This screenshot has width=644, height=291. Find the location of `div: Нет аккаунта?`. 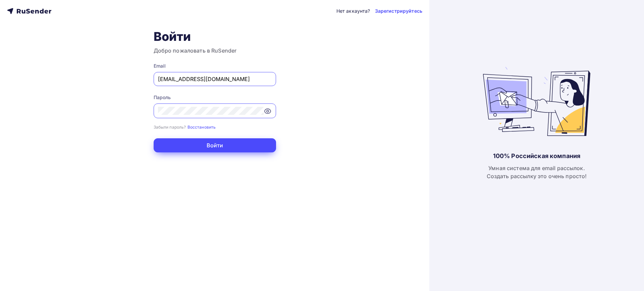

div: Нет аккаунта? is located at coordinates (353, 11).